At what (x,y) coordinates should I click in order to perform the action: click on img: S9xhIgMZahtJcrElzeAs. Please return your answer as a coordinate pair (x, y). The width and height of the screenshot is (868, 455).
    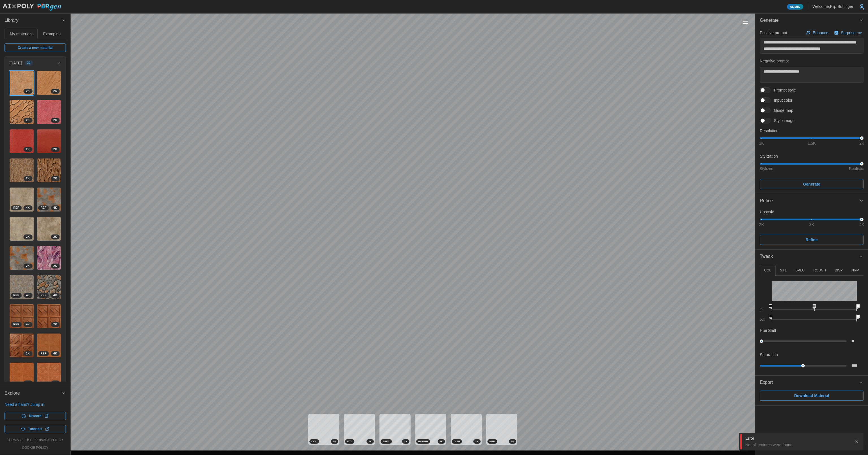
    Looking at the image, I should click on (49, 199).